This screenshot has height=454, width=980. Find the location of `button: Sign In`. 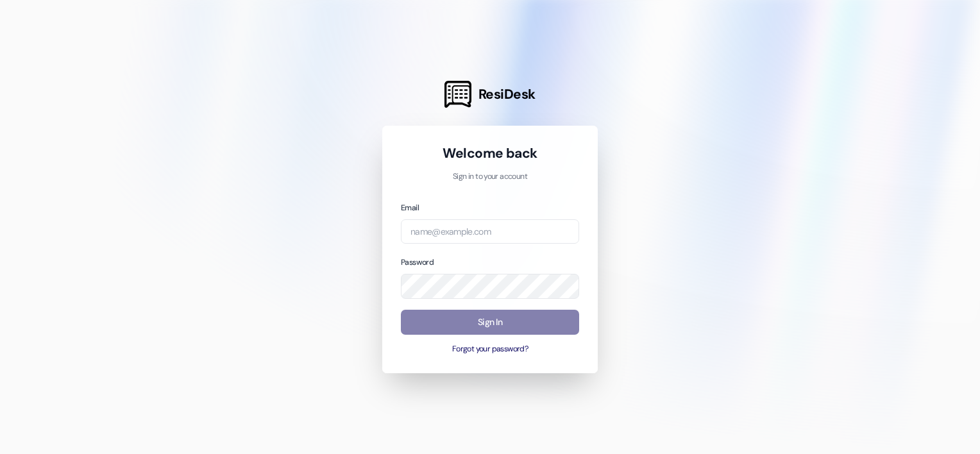

button: Sign In is located at coordinates (490, 322).